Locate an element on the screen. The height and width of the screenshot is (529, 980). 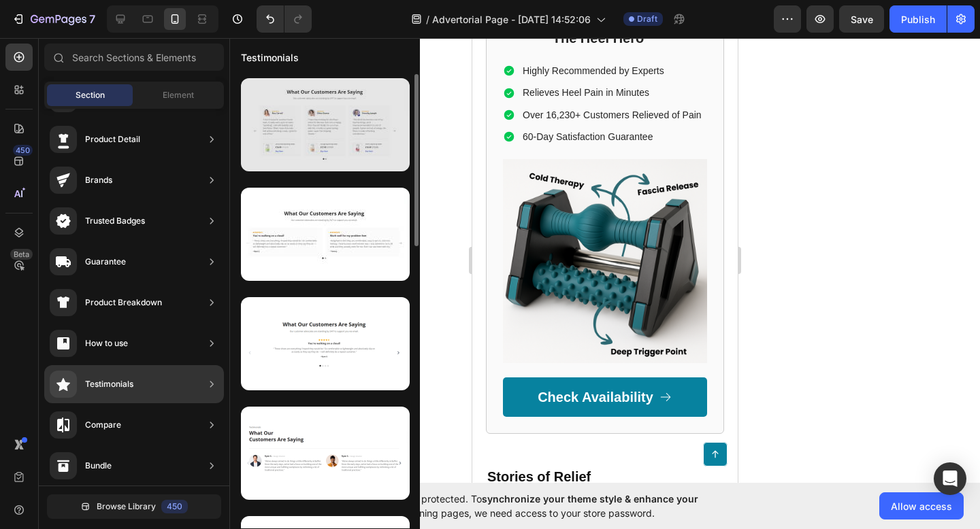
a: Check Availability is located at coordinates (132, 359).